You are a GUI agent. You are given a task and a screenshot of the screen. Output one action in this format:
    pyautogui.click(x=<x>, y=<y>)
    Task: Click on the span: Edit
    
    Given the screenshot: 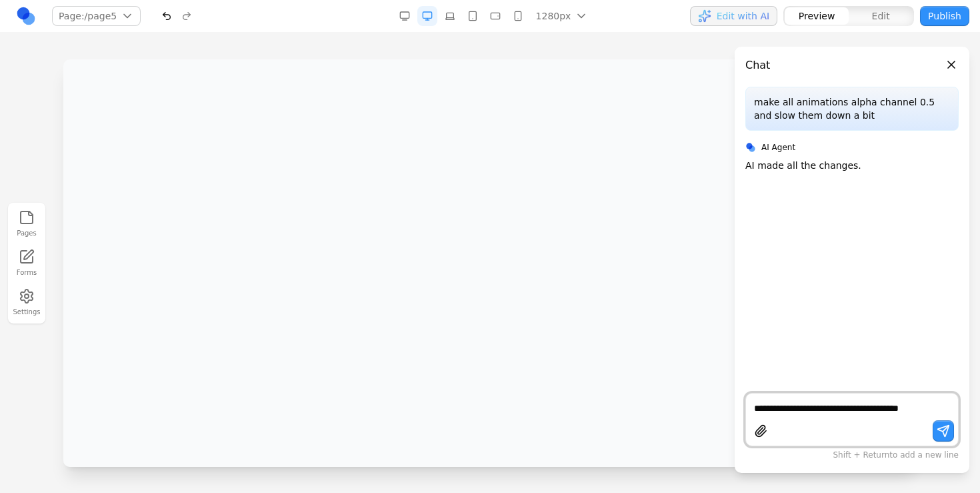 What is the action you would take?
    pyautogui.click(x=880, y=16)
    